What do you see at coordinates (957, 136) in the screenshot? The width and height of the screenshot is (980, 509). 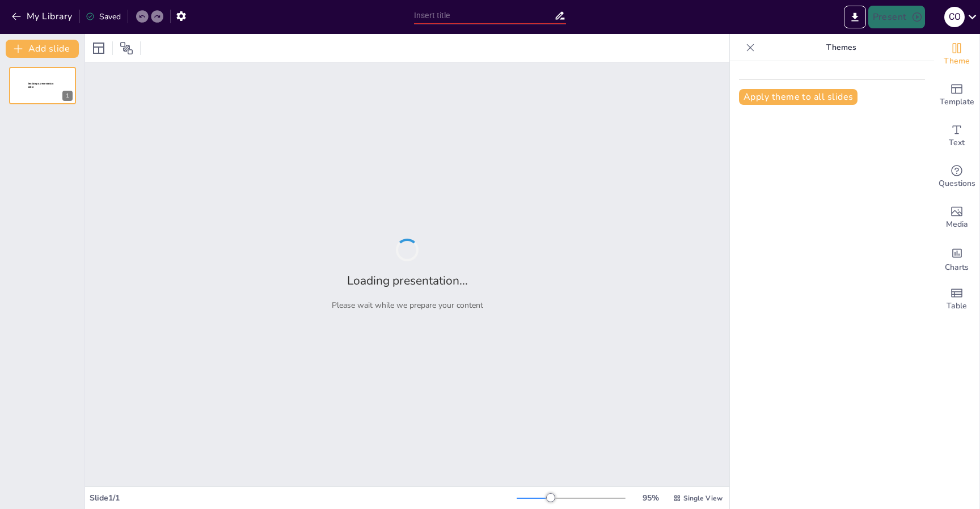 I see `div: Add text boxes` at bounding box center [957, 136].